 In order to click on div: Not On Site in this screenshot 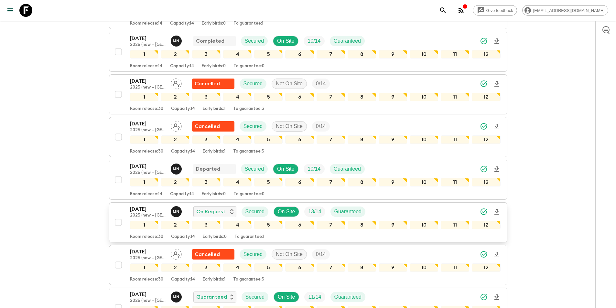, I will do `click(289, 127)`.